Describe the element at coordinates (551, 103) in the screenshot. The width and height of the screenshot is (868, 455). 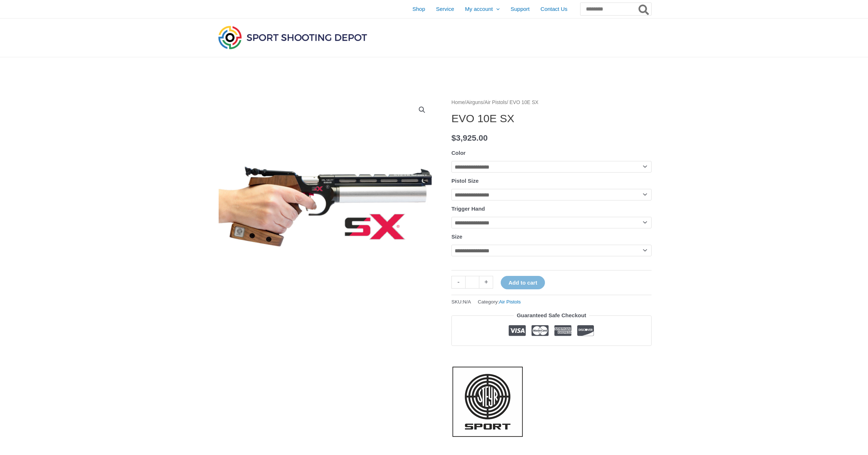
I see `nav: Breadcrumb` at that location.